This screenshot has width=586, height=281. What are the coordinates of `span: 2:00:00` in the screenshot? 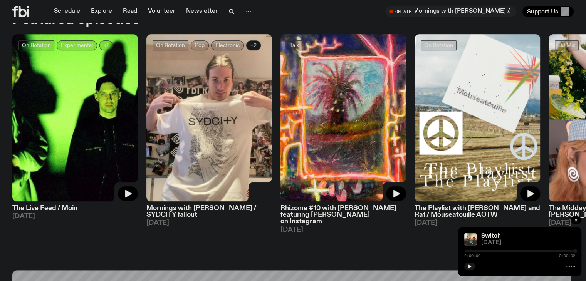 It's located at (472, 256).